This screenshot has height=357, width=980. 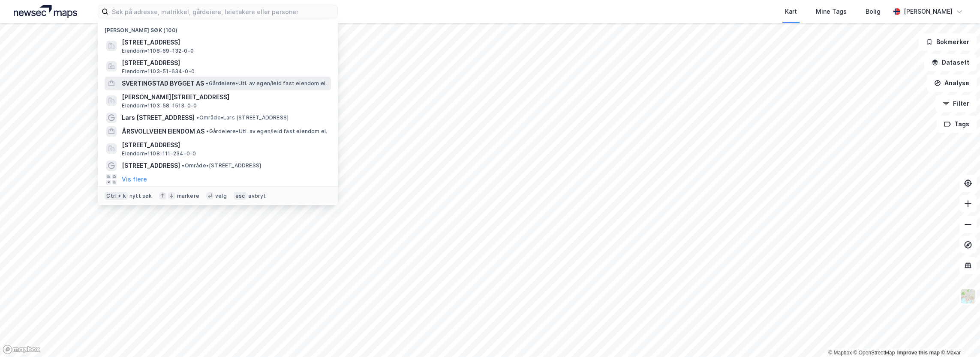 I want to click on div: Bolig, so click(x=873, y=12).